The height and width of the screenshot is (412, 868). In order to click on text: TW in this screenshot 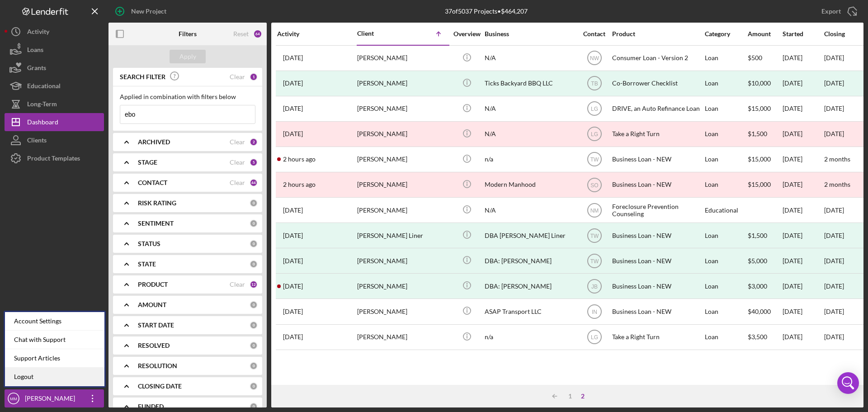, I will do `click(594, 159)`.